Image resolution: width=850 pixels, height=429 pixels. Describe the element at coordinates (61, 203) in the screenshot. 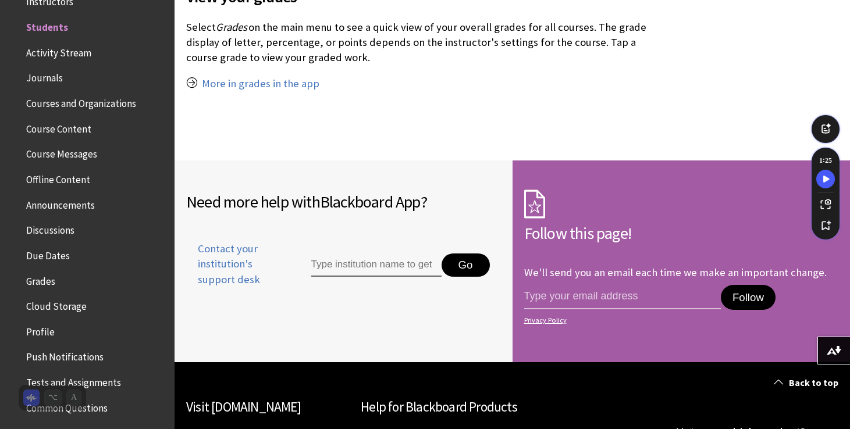

I see `span: Announcements` at that location.